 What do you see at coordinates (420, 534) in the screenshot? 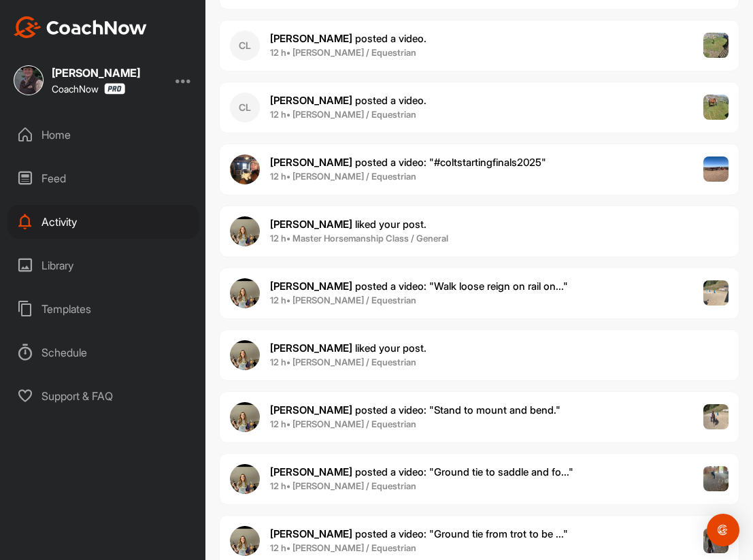
I see `span: posted a video : " Ground tie from trot to be ... "` at bounding box center [420, 534].